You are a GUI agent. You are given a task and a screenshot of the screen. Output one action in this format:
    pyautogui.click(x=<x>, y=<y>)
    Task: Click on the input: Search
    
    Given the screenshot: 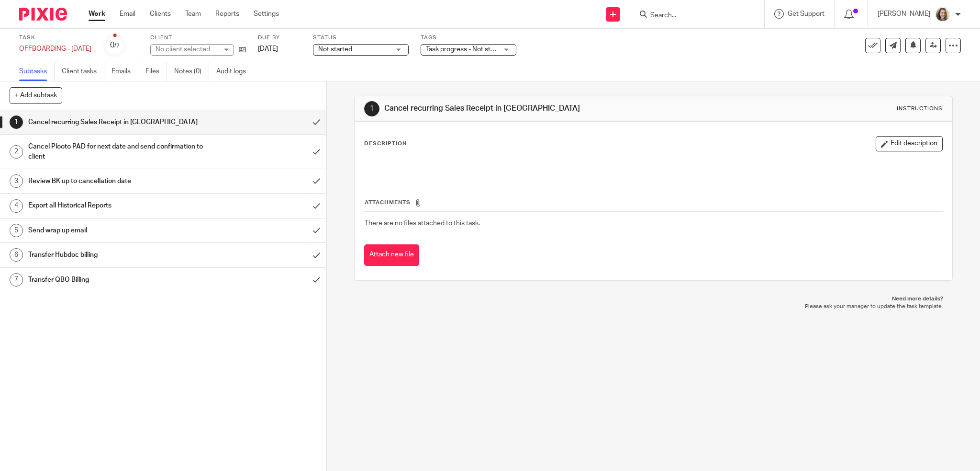 What is the action you would take?
    pyautogui.click(x=692, y=16)
    